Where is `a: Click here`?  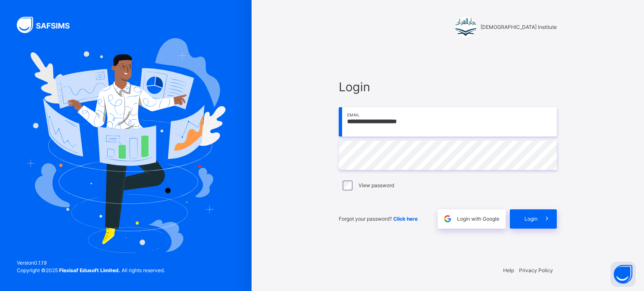
a: Click here is located at coordinates (406, 219).